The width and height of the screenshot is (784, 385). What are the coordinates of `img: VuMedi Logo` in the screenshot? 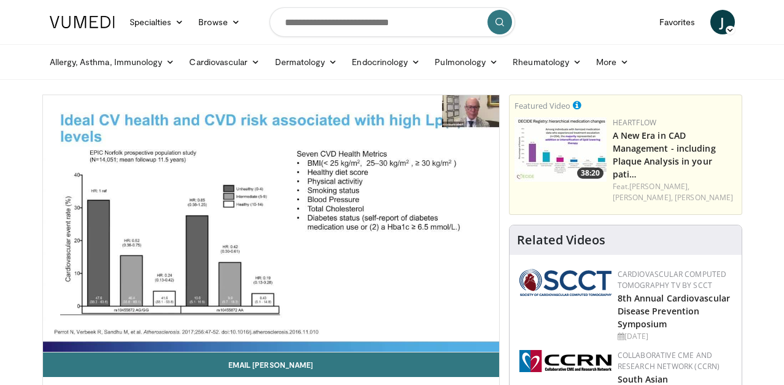 It's located at (82, 22).